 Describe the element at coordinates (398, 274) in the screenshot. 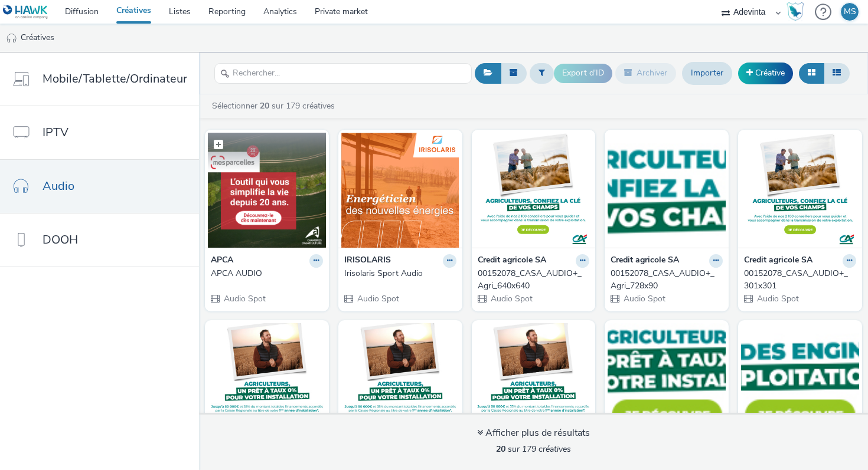

I see `div: Irisolaris Sport Audio` at that location.